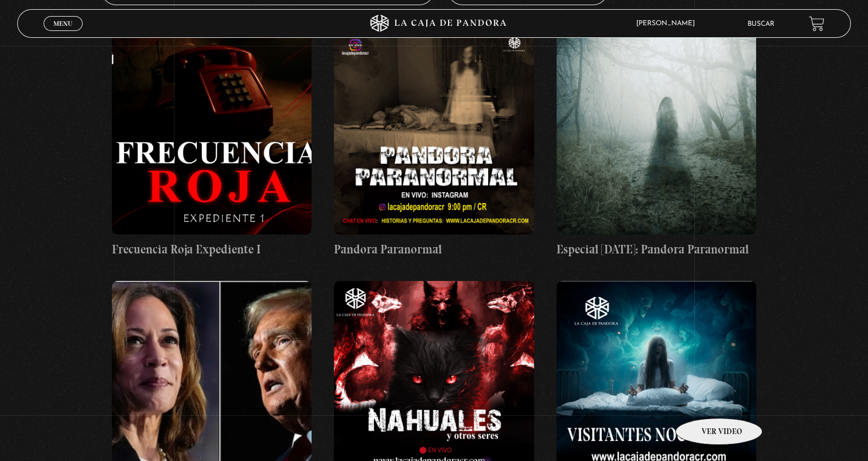 Image resolution: width=868 pixels, height=461 pixels. What do you see at coordinates (212, 143) in the screenshot?
I see `a: Frecuencia Roja Expediente I` at bounding box center [212, 143].